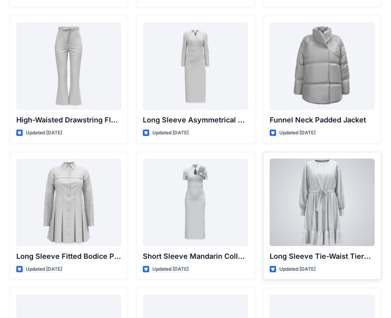  I want to click on p: Funnel Neck Padded Jacket, so click(322, 120).